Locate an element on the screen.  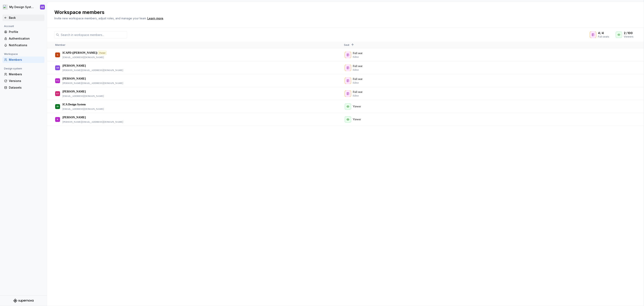
a: Supernova Logo is located at coordinates (24, 301).